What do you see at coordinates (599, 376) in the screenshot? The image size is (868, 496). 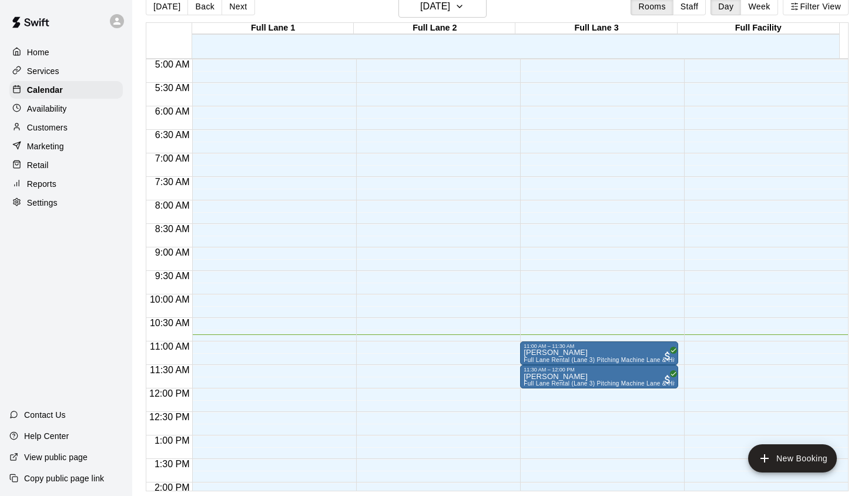 I see `div: 11:30 AM – 12:00 PM: Jerrett Sandridge` at bounding box center [599, 376].